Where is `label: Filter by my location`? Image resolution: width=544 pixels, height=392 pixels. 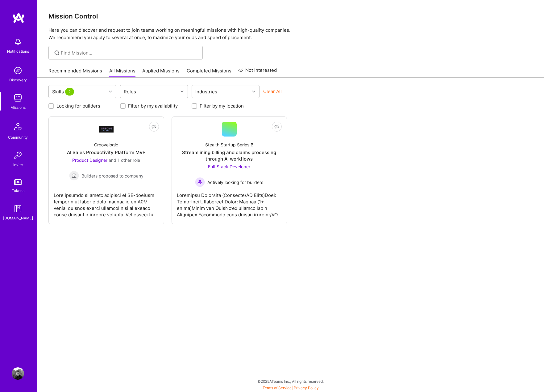 label: Filter by my location is located at coordinates (221, 106).